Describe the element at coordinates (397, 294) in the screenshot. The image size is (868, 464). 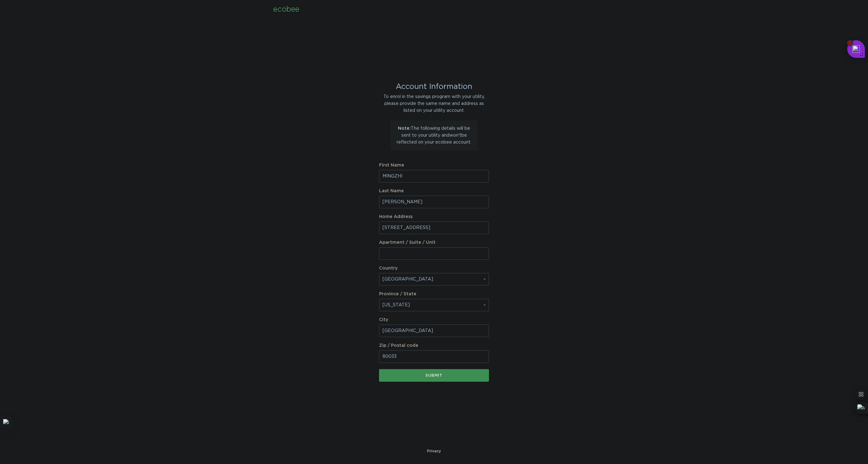
I see `label: Province / State` at that location.